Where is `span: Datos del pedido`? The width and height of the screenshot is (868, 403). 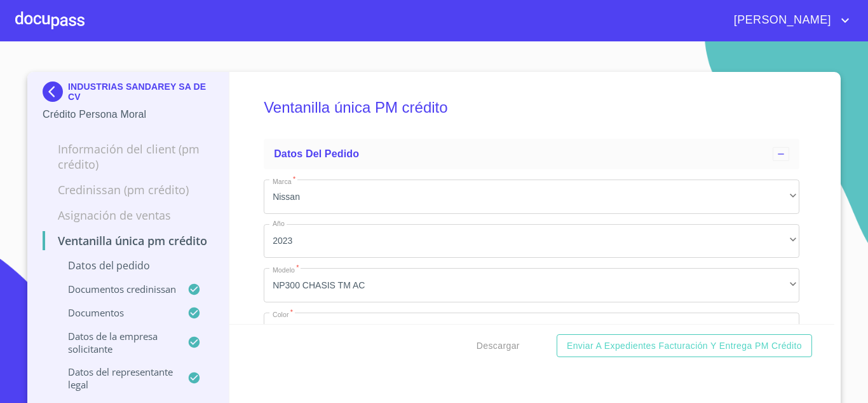
span: Datos del pedido is located at coordinates (316, 153).